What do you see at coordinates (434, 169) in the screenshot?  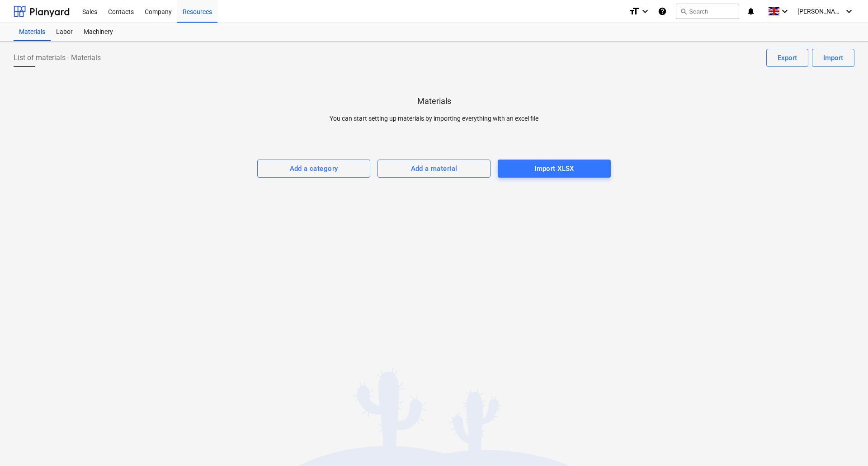 I see `div: Add a material` at bounding box center [434, 169].